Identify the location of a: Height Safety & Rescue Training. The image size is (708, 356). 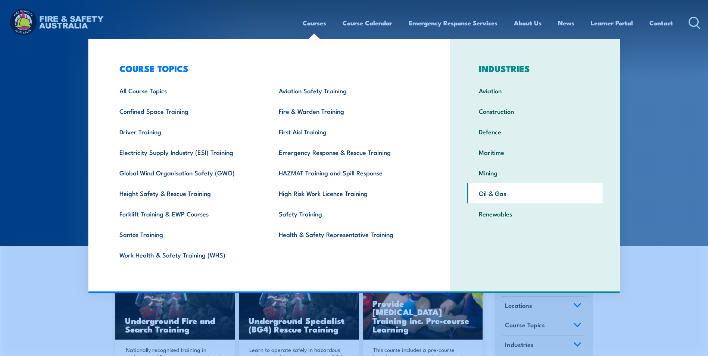
(187, 193).